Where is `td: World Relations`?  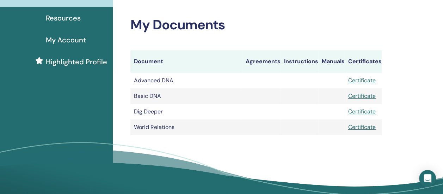 td: World Relations is located at coordinates (186, 127).